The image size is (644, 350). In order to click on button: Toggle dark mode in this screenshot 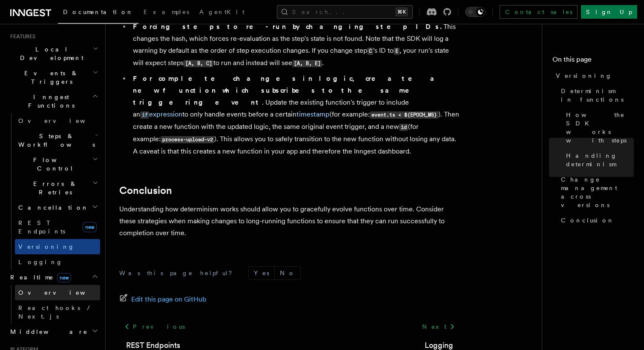, I will do `click(476, 12)`.